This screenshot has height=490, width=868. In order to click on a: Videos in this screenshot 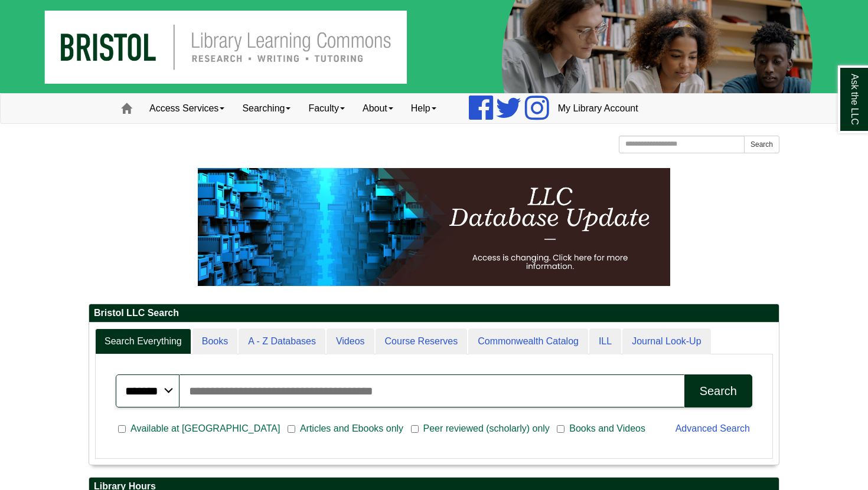, I will do `click(350, 341)`.